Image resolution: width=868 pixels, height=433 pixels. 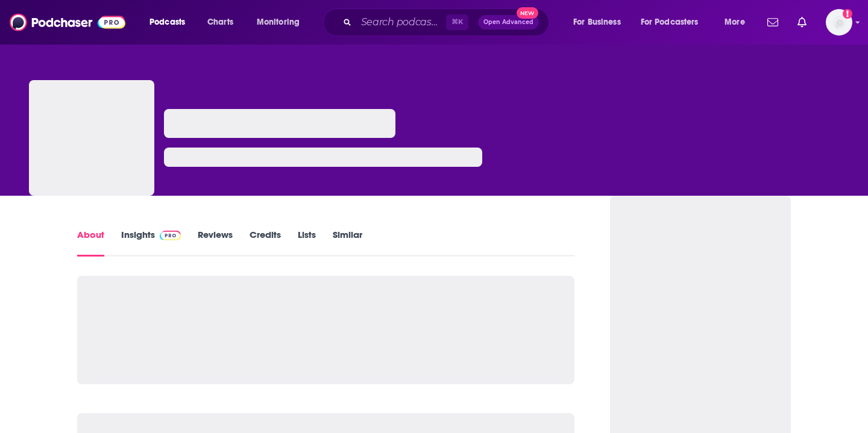 I want to click on img: Podchaser - Follow, Share and Rate Podcasts, so click(x=68, y=22).